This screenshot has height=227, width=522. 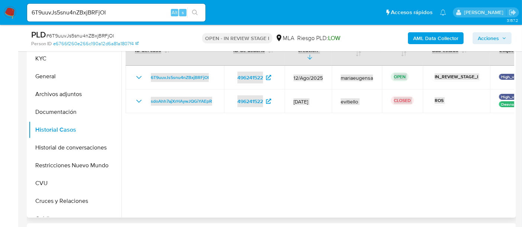 What do you see at coordinates (75, 148) in the screenshot?
I see `button: Historial de conversaciones` at bounding box center [75, 148].